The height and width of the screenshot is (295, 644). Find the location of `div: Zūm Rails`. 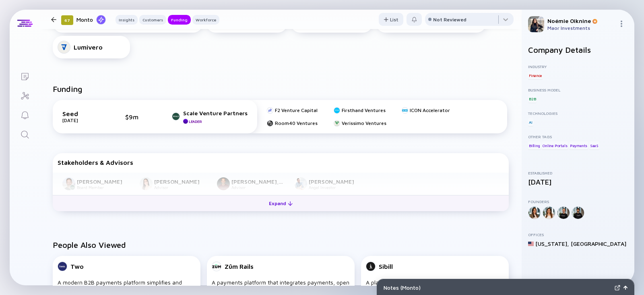

div: Zūm Rails is located at coordinates (239, 267).